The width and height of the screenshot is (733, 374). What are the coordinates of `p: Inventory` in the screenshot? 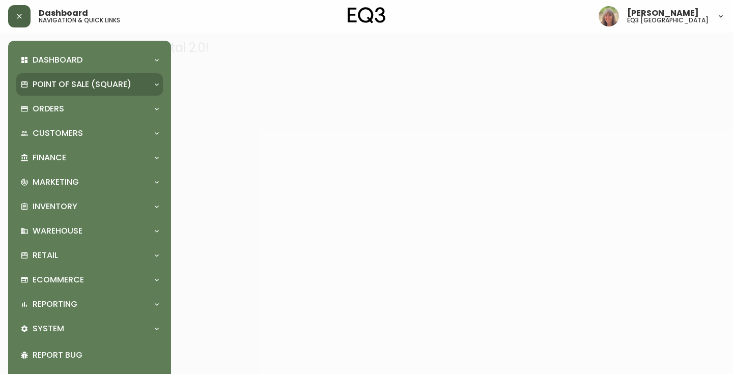 It's located at (55, 207).